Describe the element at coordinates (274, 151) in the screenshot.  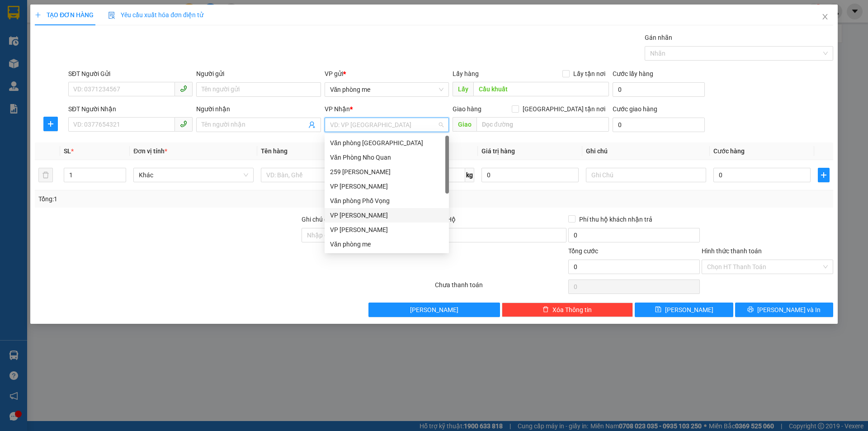
I see `span: Tên hàng` at that location.